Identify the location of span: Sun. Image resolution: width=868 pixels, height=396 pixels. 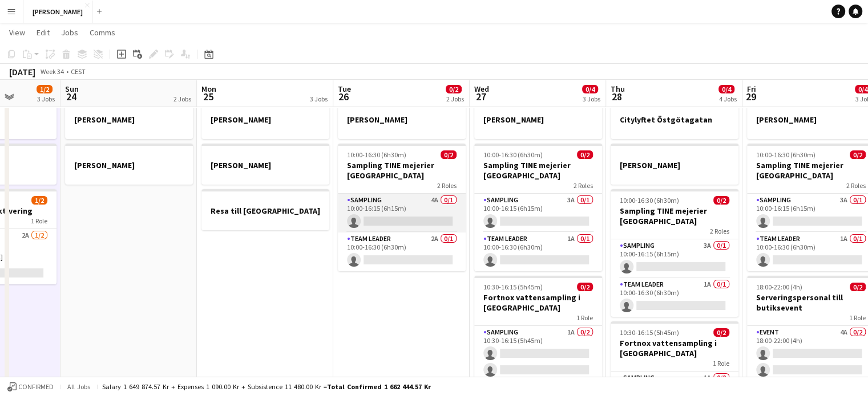
(72, 89).